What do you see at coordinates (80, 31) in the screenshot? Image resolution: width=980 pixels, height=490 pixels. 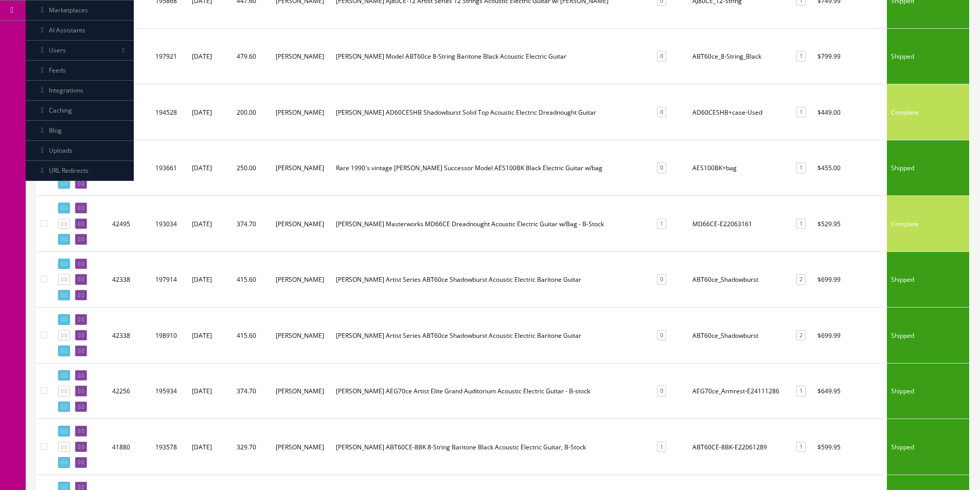 I see `a: AI Assistants` at bounding box center [80, 31].